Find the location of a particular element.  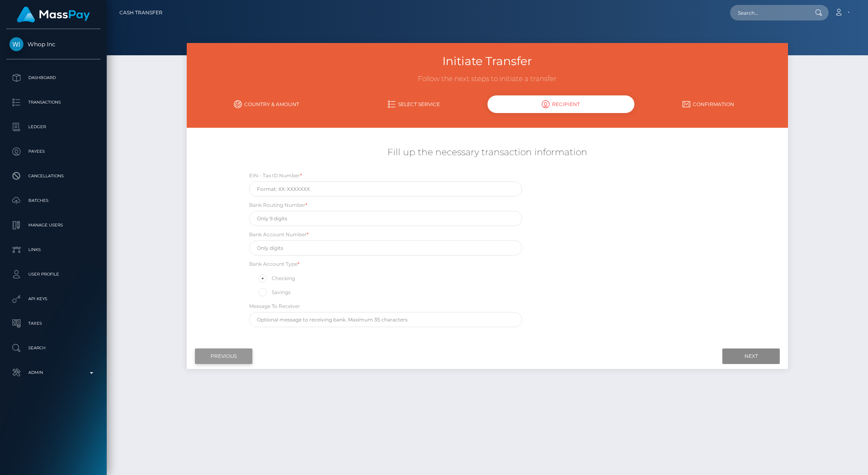

input: Search... is located at coordinates (768, 13).